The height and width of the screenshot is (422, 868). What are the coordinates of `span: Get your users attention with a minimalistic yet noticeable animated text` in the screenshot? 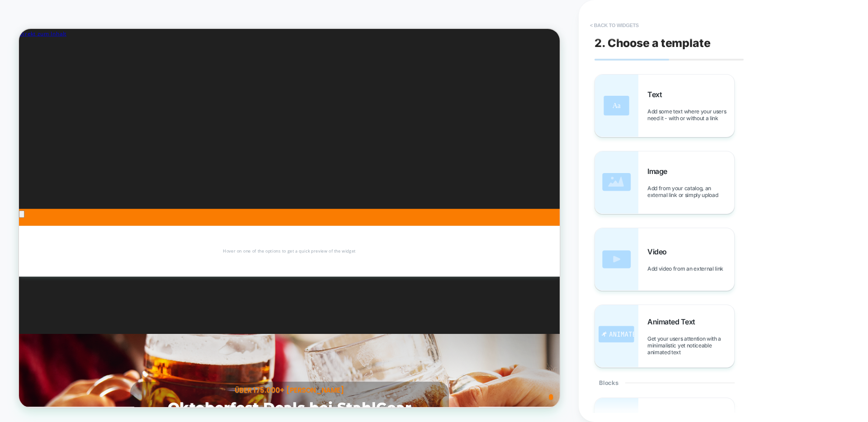 It's located at (690, 345).